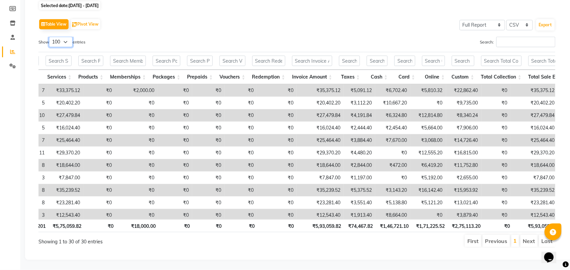 The width and height of the screenshot is (570, 270). Describe the element at coordinates (393, 190) in the screenshot. I see `td: ₹3,143.20` at that location.